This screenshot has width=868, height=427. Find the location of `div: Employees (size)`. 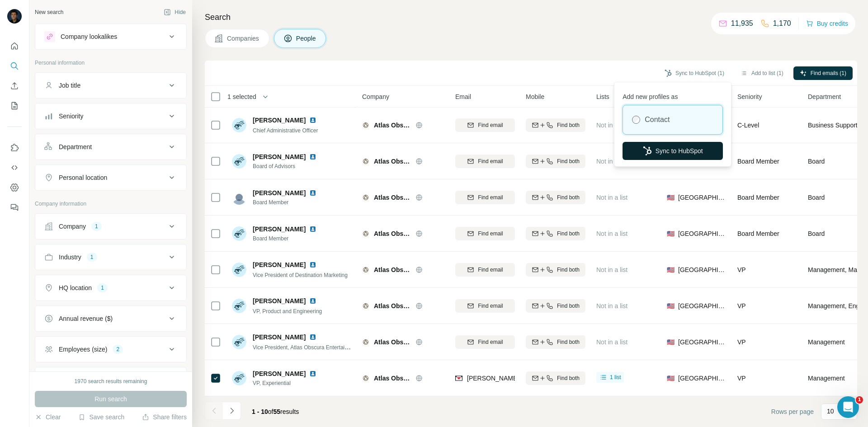

div: Employees (size) is located at coordinates (83, 349).